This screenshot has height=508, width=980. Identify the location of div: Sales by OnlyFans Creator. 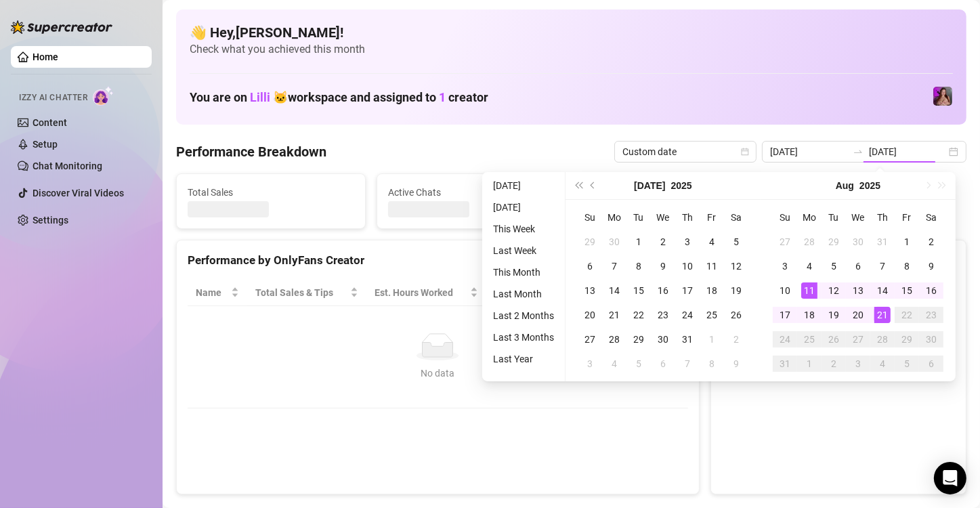
(839, 260).